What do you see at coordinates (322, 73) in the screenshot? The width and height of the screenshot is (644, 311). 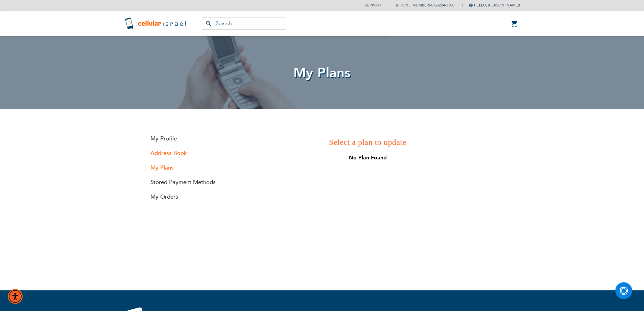 I see `span: My Plans` at bounding box center [322, 73].